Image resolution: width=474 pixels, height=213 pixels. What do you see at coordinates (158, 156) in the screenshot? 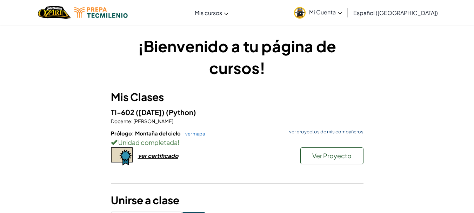
I see `div: ver certificado` at bounding box center [158, 156].